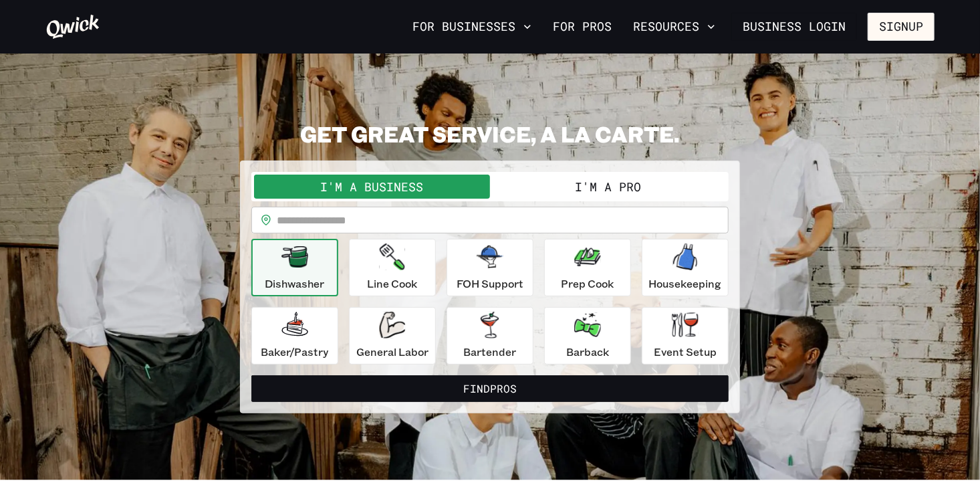 The width and height of the screenshot is (980, 495). I want to click on a: For Pros, so click(583, 27).